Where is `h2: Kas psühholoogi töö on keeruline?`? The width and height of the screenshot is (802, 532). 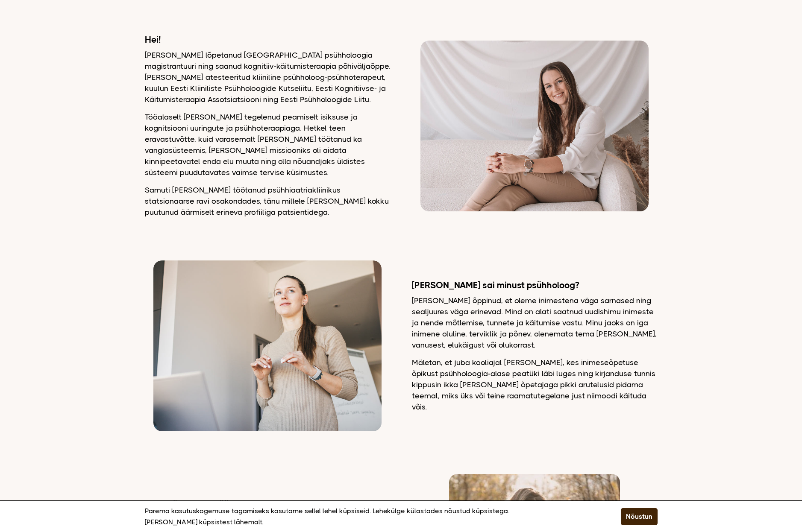
h2: Kas psühholoogi töö on keeruline? is located at coordinates (268, 504).